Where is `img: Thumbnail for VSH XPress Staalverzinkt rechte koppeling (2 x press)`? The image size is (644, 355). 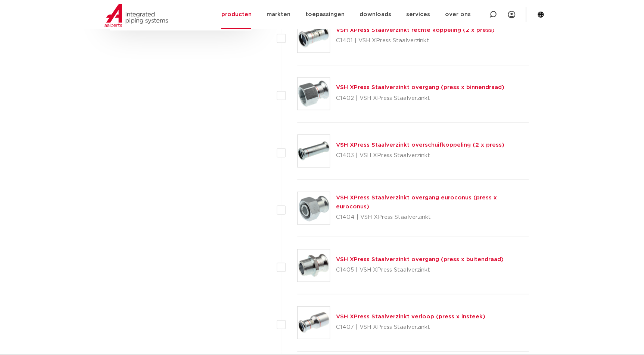
img: Thumbnail for VSH XPress Staalverzinkt rechte koppeling (2 x press) is located at coordinates (314, 37).